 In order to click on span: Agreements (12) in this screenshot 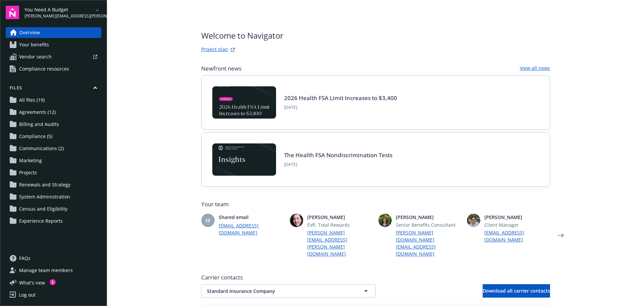, I will do `click(37, 112)`.